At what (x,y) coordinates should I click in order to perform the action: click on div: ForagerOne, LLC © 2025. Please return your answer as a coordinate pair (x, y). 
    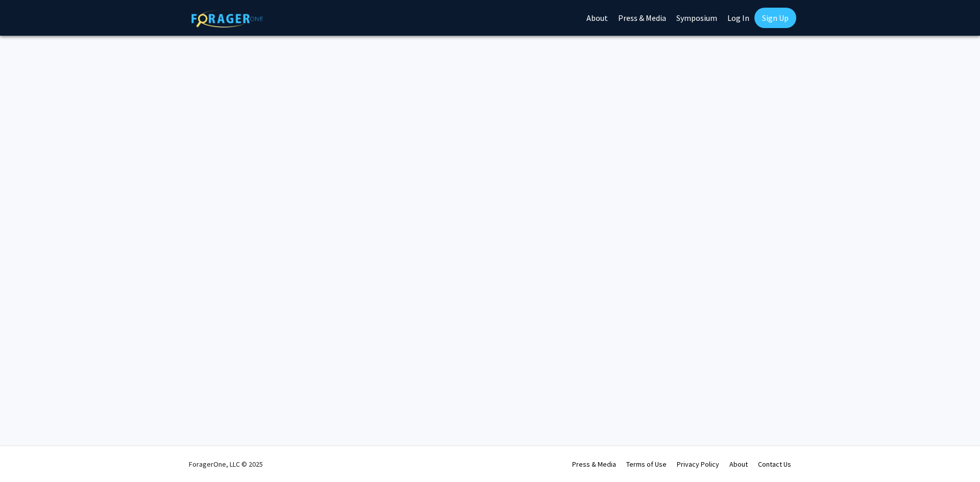
    Looking at the image, I should click on (226, 464).